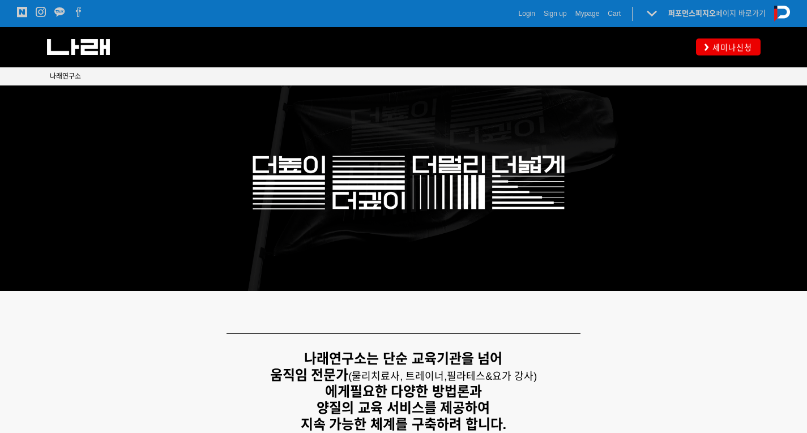 This screenshot has width=807, height=433. I want to click on a: Sign up, so click(555, 14).